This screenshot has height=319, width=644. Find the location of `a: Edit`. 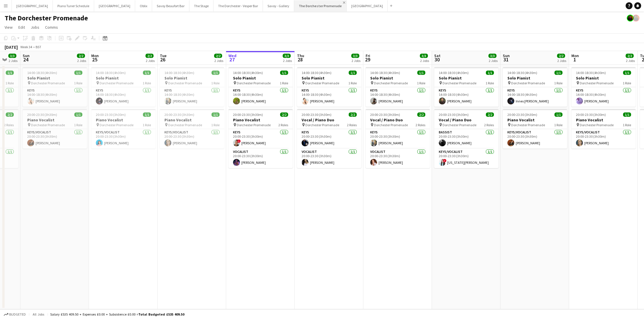

a: Edit is located at coordinates (22, 27).